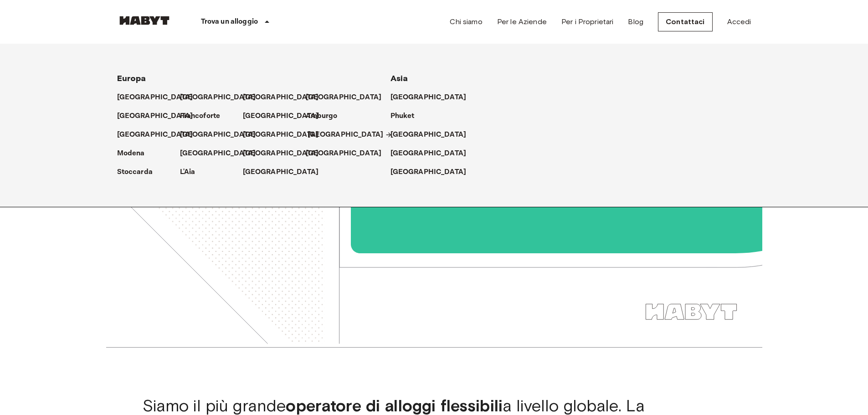 Image resolution: width=868 pixels, height=415 pixels. What do you see at coordinates (399, 79) in the screenshot?
I see `span: Asia` at bounding box center [399, 79].